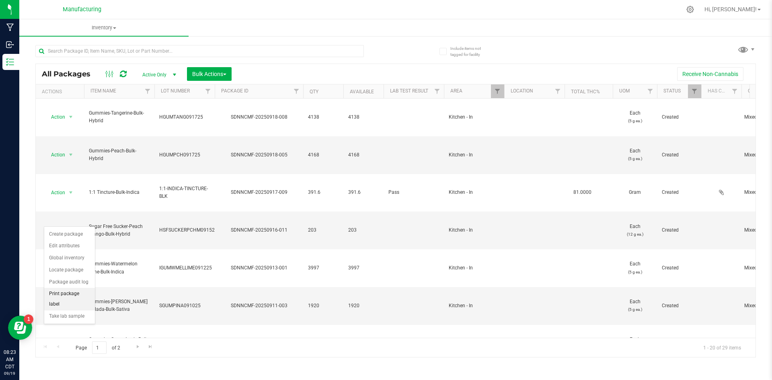  What do you see at coordinates (690, 9) in the screenshot?
I see `div: Manage settings` at bounding box center [690, 9].